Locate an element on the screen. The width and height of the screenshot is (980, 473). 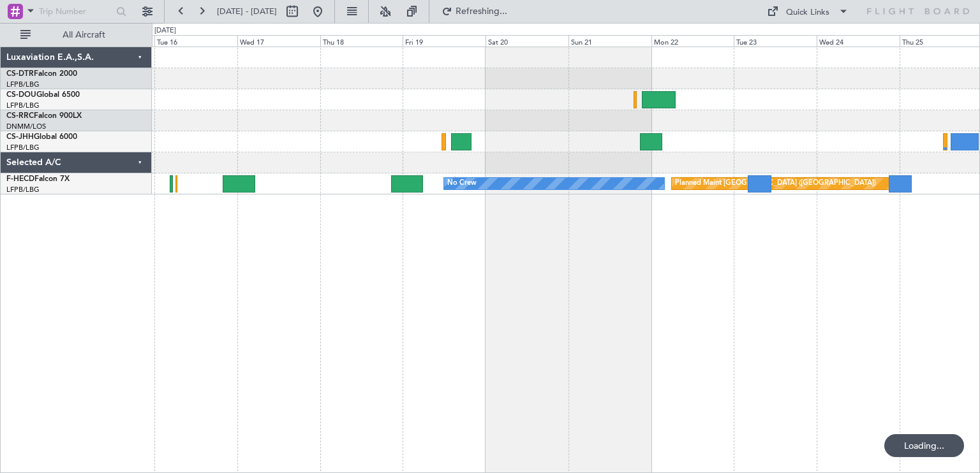
div: Quick Links is located at coordinates (808, 13).